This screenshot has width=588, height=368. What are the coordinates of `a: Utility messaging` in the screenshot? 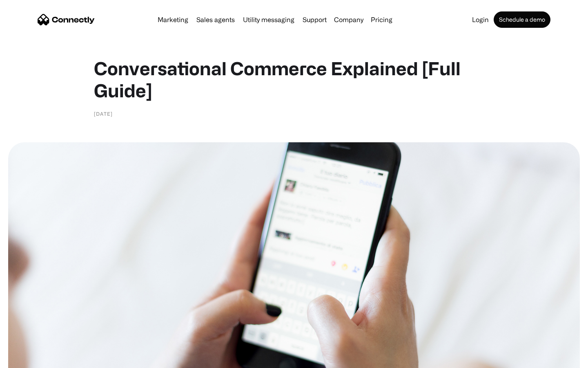 It's located at (269, 19).